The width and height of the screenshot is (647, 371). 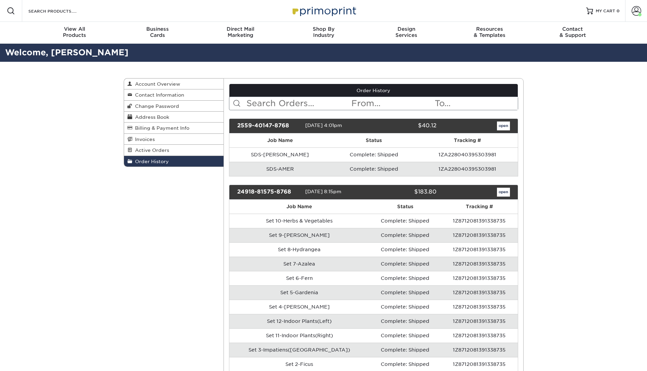 What do you see at coordinates (406, 29) in the screenshot?
I see `span: Design` at bounding box center [406, 29].